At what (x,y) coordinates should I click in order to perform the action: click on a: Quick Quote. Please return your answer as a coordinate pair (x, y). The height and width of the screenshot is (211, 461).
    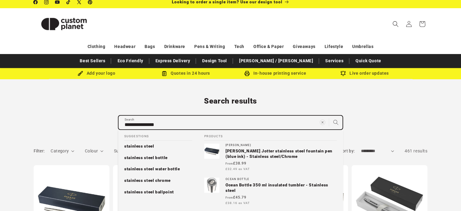
    Looking at the image, I should click on (368, 61).